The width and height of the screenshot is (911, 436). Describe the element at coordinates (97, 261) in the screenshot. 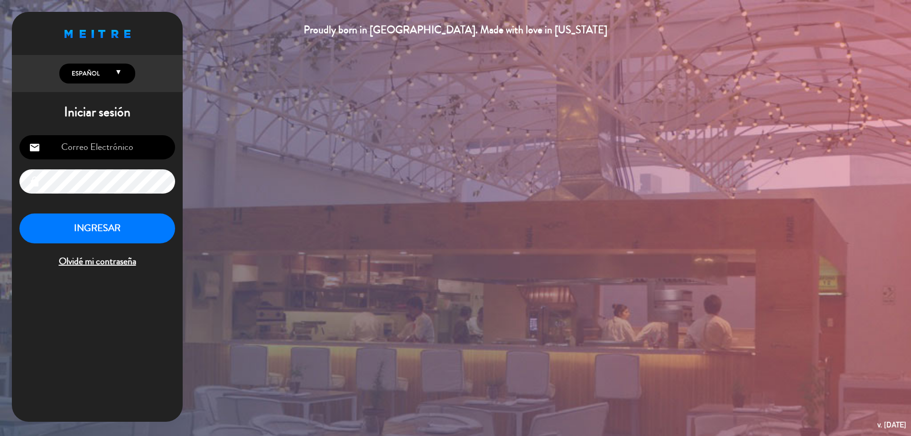

I see `span: Olvidé mi contraseña` at that location.